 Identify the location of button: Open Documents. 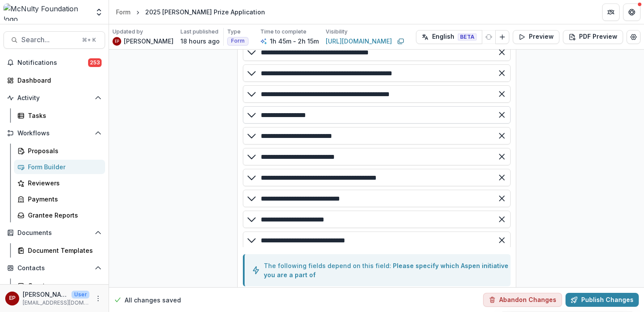
(54, 233).